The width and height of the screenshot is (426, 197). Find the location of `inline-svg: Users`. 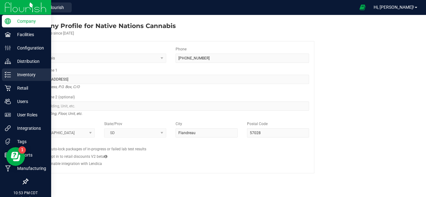

inline-svg: Users is located at coordinates (8, 102).